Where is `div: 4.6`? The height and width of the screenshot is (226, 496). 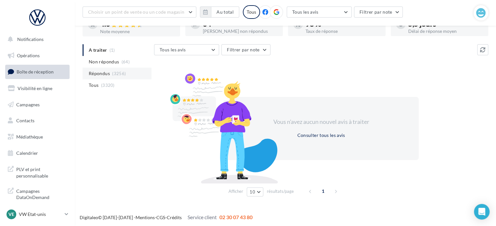
div: 4.6 is located at coordinates (138, 24).